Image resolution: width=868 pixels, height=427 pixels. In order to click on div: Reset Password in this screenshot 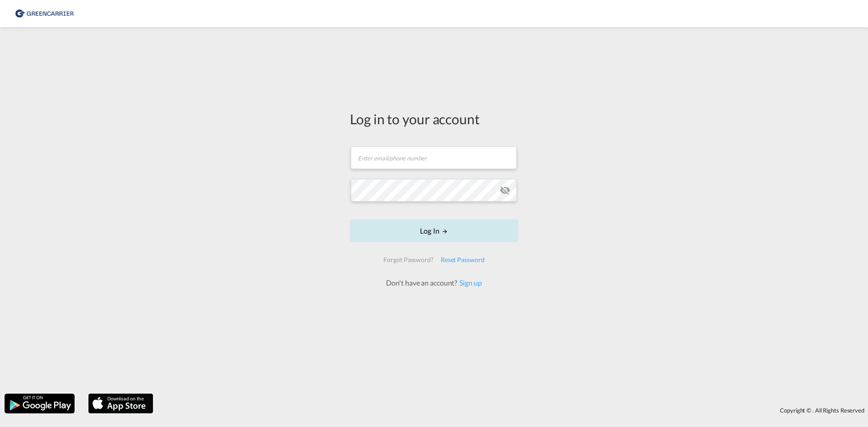, I will do `click(463, 260)`.